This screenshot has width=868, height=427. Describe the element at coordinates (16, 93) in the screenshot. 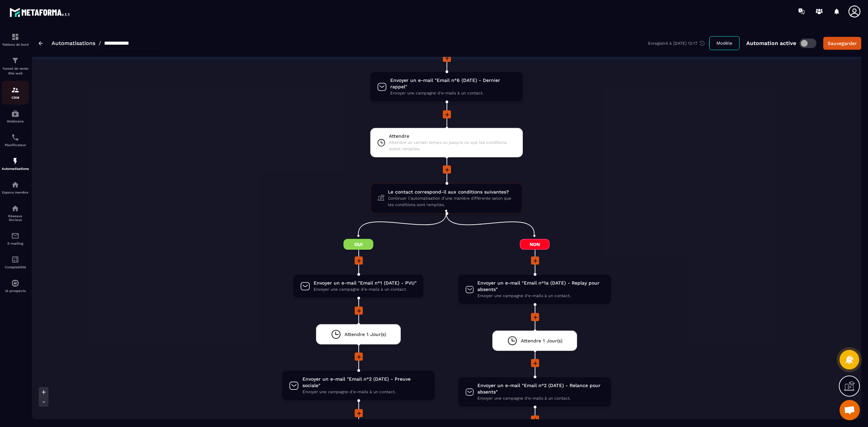

I see `a: formationformationCRM` at that location.